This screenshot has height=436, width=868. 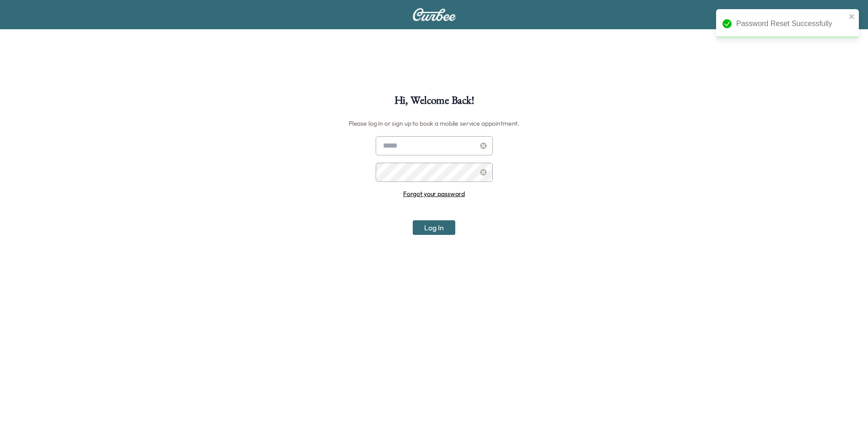 I want to click on button: close, so click(x=852, y=16).